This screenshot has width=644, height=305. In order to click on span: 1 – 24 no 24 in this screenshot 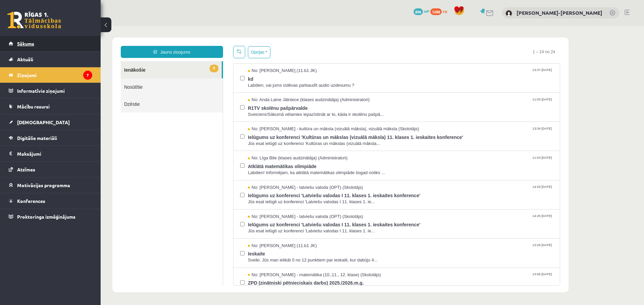, I will do `click(444, 26)`.